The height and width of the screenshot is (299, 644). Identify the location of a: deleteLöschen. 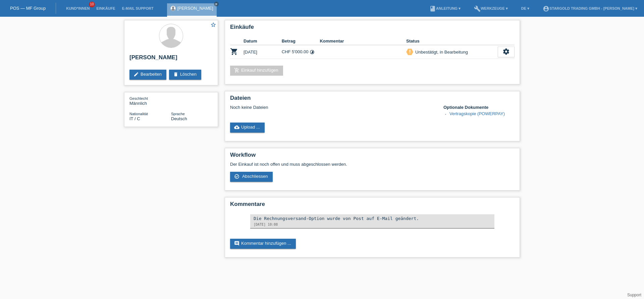
(185, 75).